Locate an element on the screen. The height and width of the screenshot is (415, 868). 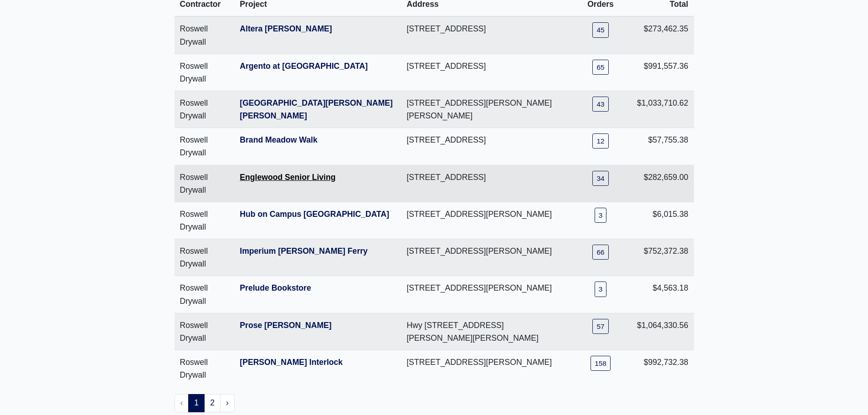
td: $4,563.18 is located at coordinates (662, 294).